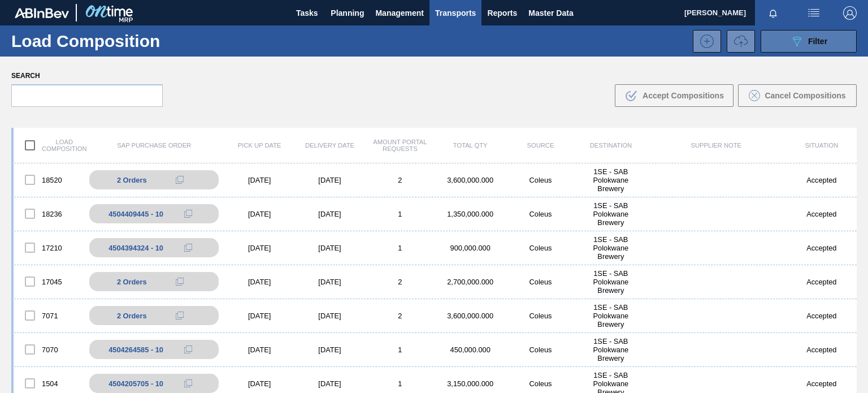 The image size is (868, 393). I want to click on span: Tasks, so click(307, 13).